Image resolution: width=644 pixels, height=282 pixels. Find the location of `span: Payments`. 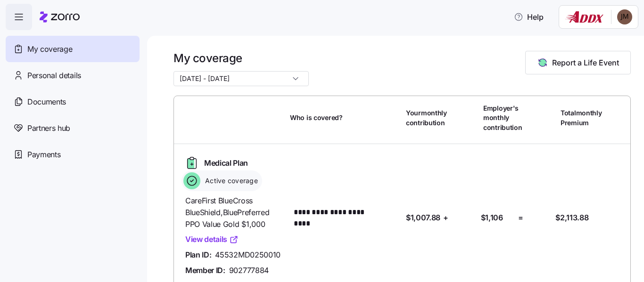

span: Payments is located at coordinates (44, 154).